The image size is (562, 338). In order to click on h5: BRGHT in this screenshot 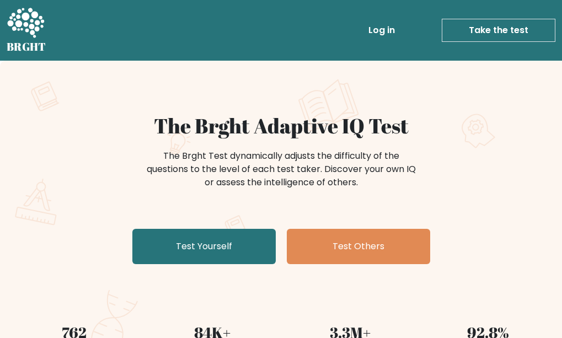, I will do `click(26, 47)`.